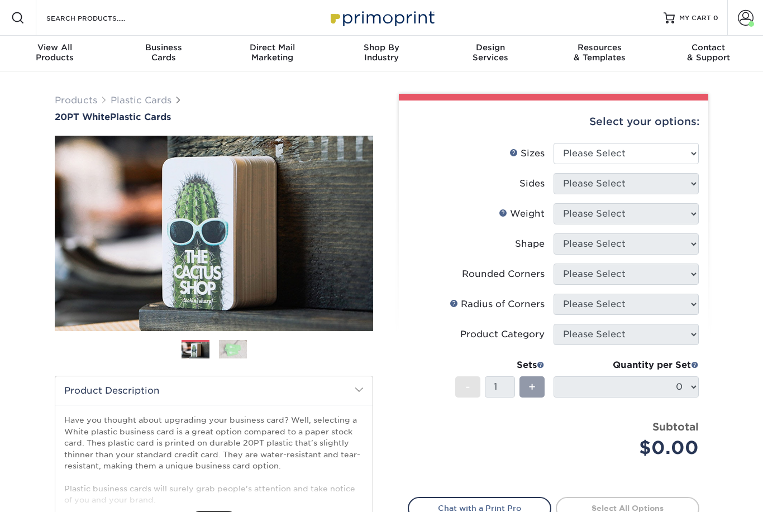  I want to click on div: Shape, so click(530, 244).